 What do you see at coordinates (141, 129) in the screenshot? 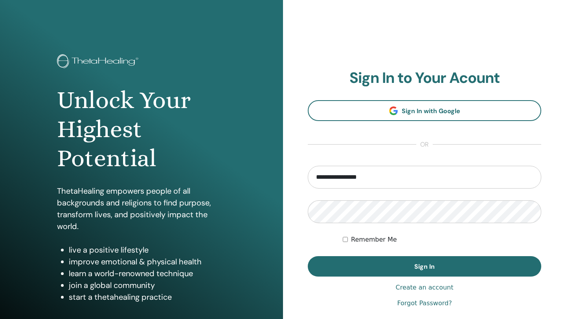
I see `h1: Unlock Your Highest Potential` at bounding box center [141, 129].